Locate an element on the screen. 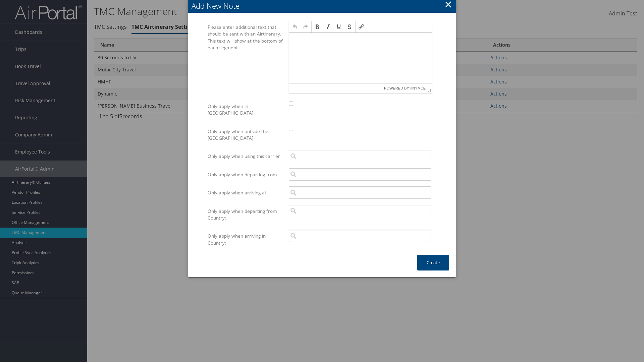 The height and width of the screenshot is (362, 644). label: Only apply when arriving at is located at coordinates (246, 193).